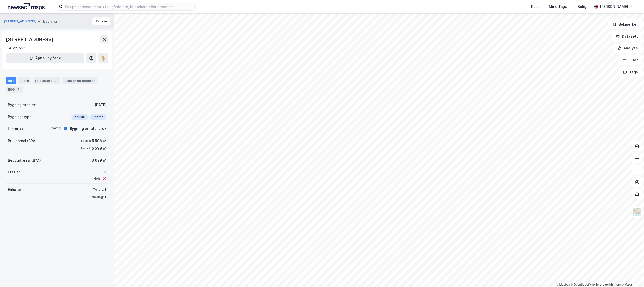 The width and height of the screenshot is (644, 287). What do you see at coordinates (15, 129) in the screenshot?
I see `div: Historikk` at bounding box center [15, 129].